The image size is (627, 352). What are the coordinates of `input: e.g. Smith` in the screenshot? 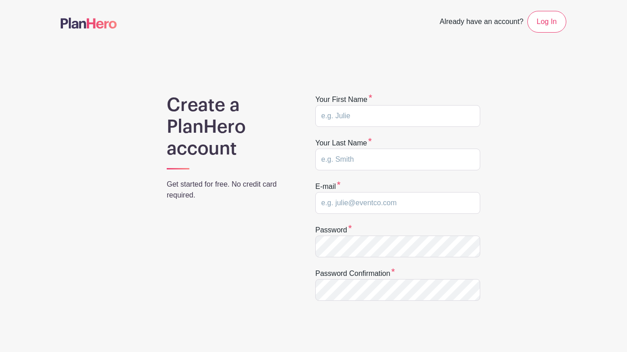 It's located at (398, 159).